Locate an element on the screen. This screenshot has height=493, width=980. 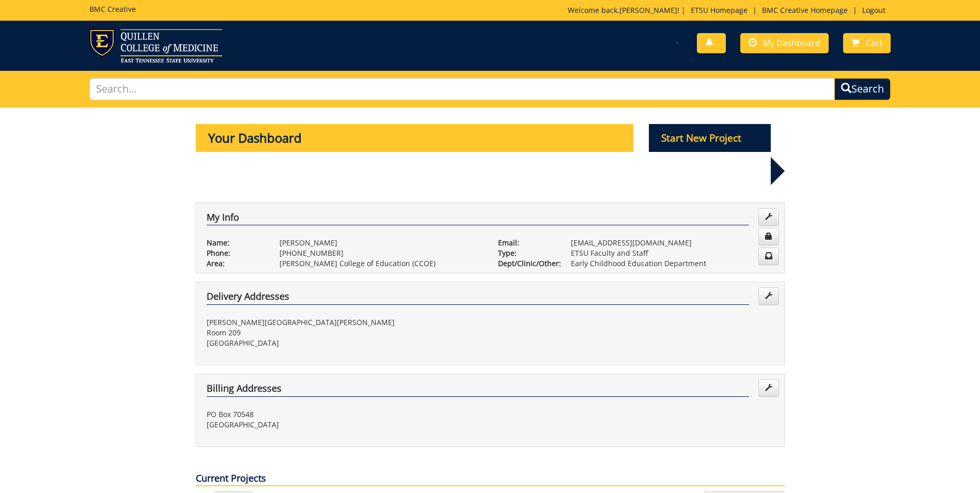
p: Your Dashboard is located at coordinates (415, 138).